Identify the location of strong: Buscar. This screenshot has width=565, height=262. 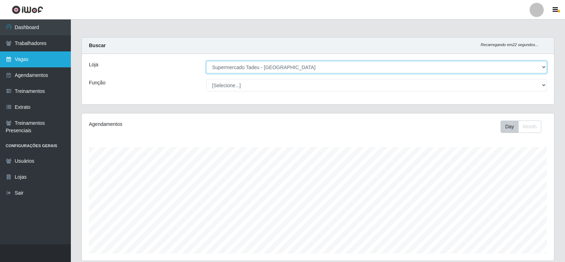
(97, 45).